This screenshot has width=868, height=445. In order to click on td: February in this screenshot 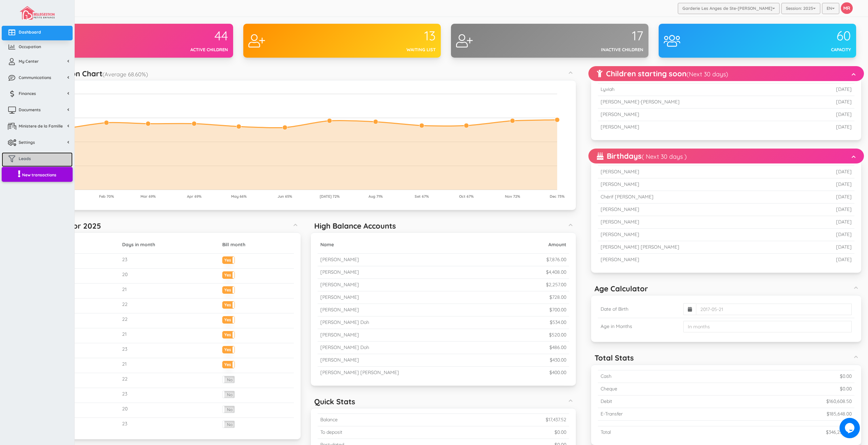, I will do `click(81, 276)`.